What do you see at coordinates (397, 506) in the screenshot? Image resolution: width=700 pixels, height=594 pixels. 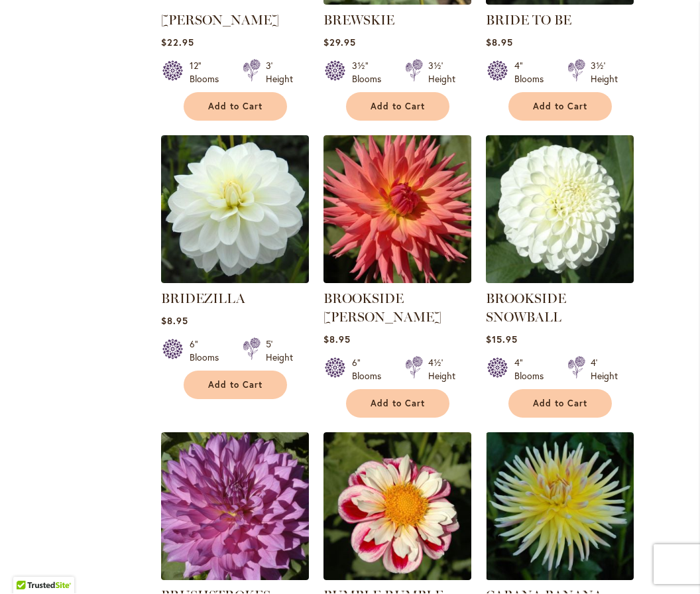 I see `img: BUMBLE RUMBLE` at bounding box center [397, 506].